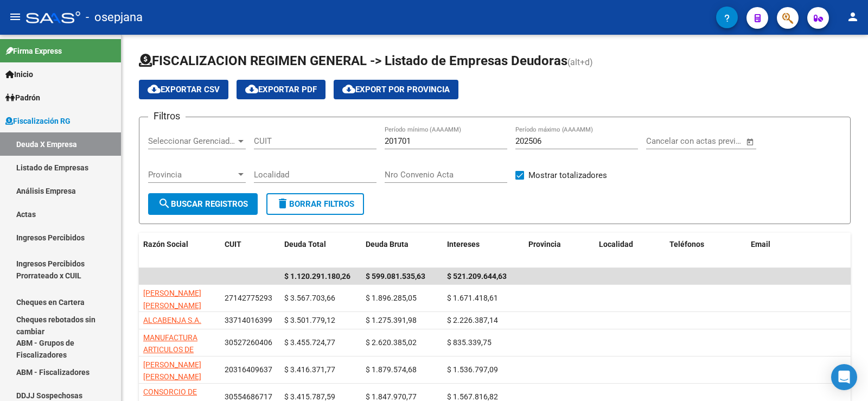 The image size is (868, 401). I want to click on span: Borrar Filtros, so click(315, 204).